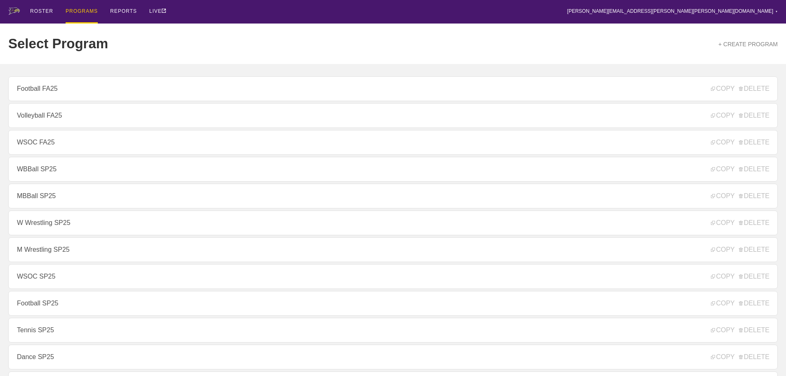 The image size is (786, 376). I want to click on a: Volleyball FA25, so click(393, 116).